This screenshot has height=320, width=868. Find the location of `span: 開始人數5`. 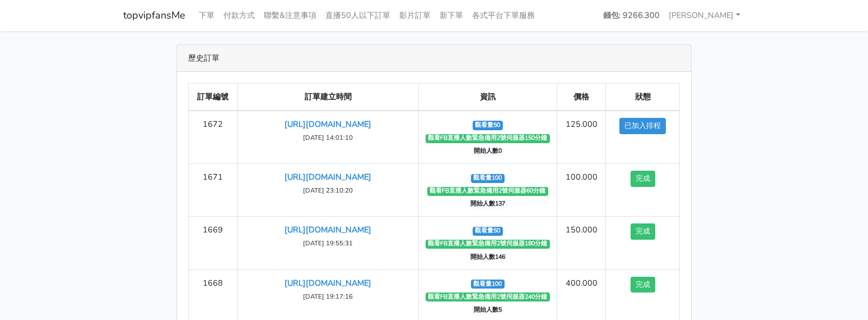

span: 開始人數5 is located at coordinates (488, 309).